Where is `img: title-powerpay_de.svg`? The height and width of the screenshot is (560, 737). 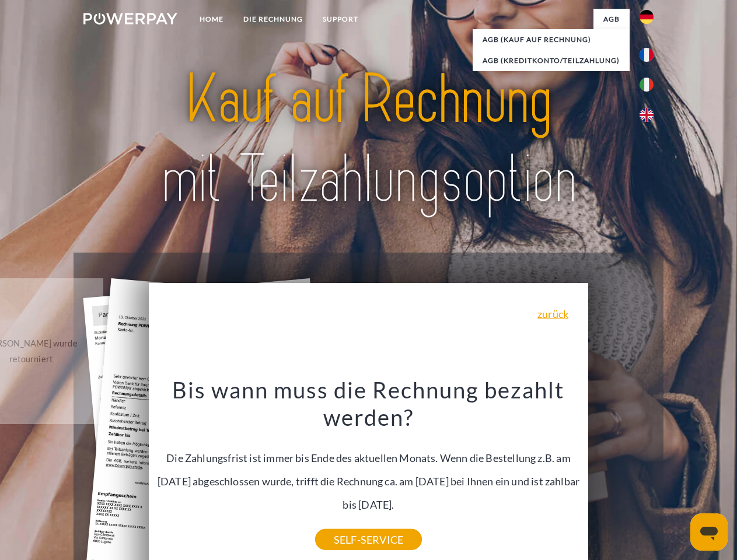 img: title-powerpay_de.svg is located at coordinates (368, 139).